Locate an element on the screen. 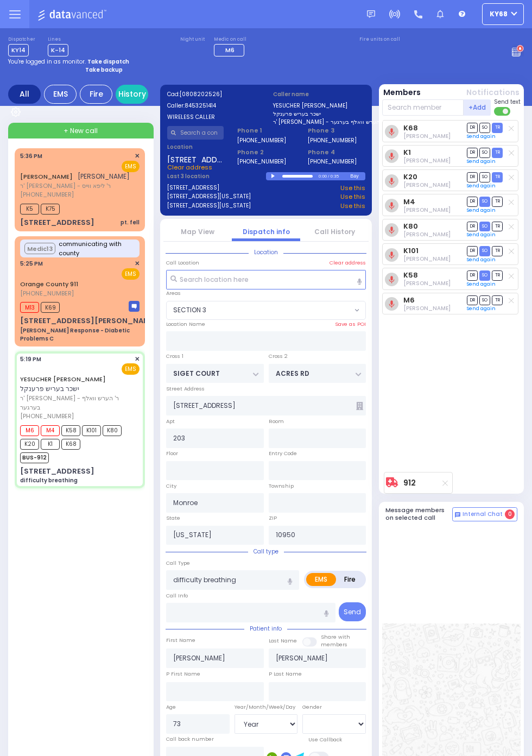 The height and width of the screenshot is (756, 532). span: Yona Dovid Perl is located at coordinates (427, 185).